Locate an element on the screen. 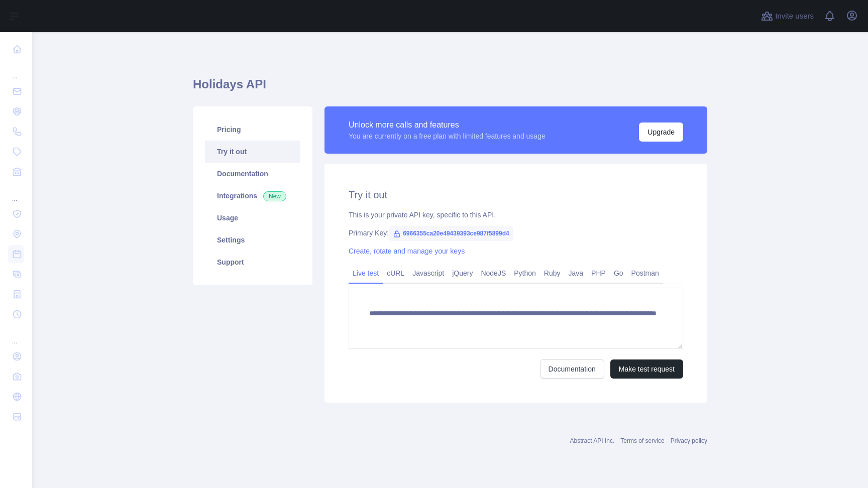 This screenshot has height=488, width=868. h1: Holidays API is located at coordinates (450, 88).